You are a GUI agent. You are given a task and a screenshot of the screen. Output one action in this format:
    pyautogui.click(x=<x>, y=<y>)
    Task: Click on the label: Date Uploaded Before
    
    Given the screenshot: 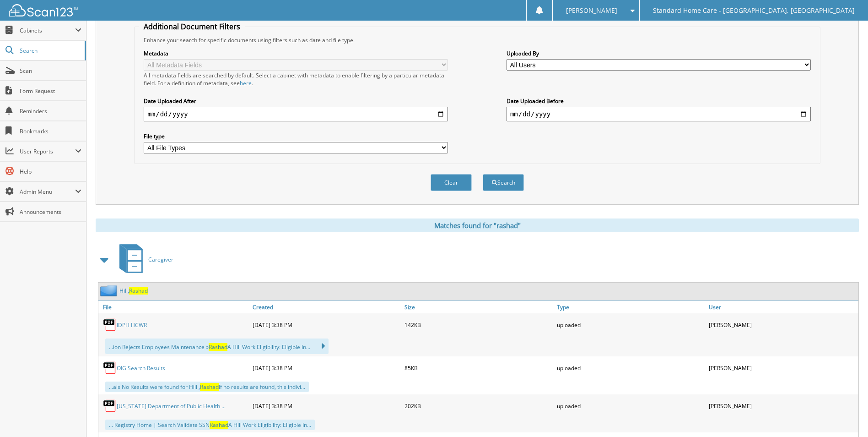 What is the action you would take?
    pyautogui.click(x=658, y=101)
    